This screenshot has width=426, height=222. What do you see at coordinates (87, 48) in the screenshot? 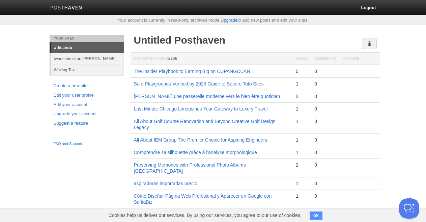
I see `a: afficando` at bounding box center [87, 48].